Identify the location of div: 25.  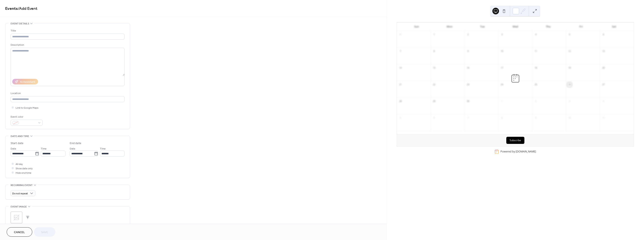
(536, 84).